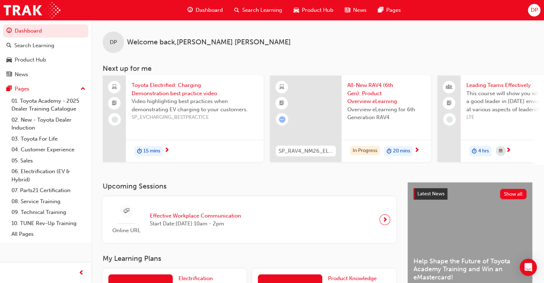  I want to click on span: SP_EVCHARGING_BESTPRACTICE, so click(195, 117).